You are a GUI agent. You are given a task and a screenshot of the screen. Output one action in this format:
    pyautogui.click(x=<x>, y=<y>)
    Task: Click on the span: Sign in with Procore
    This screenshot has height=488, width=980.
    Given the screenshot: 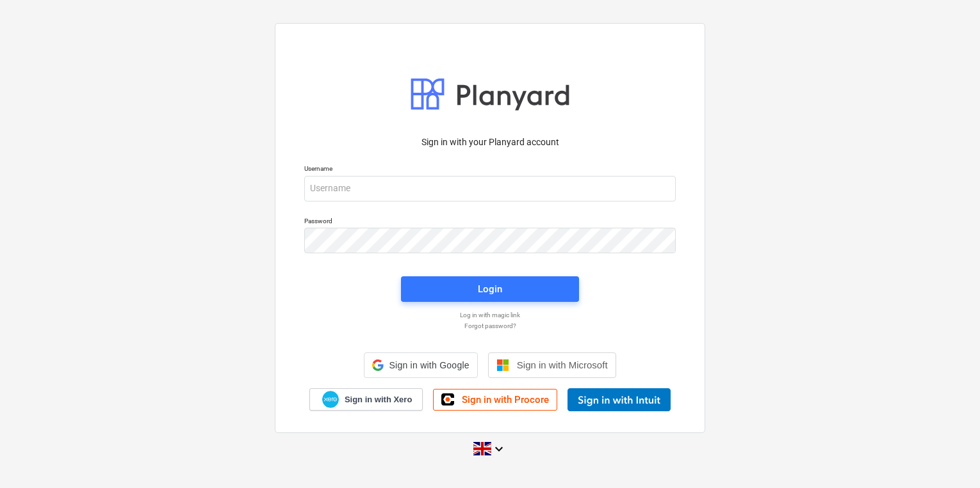 What is the action you would take?
    pyautogui.click(x=505, y=400)
    